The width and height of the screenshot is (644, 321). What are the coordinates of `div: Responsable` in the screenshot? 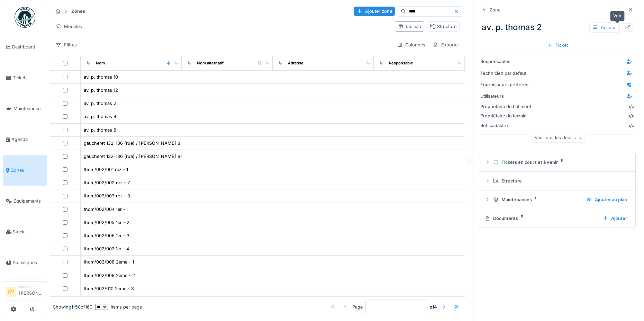 It's located at (401, 63).